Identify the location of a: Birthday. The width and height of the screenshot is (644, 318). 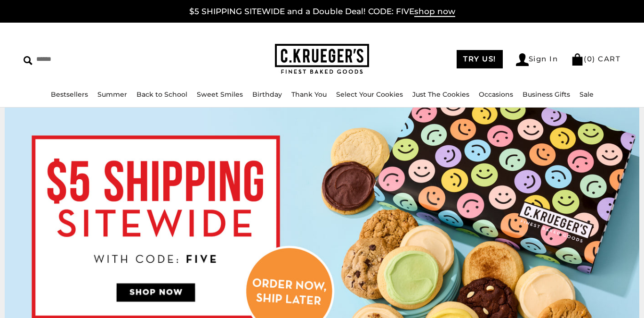
(267, 95).